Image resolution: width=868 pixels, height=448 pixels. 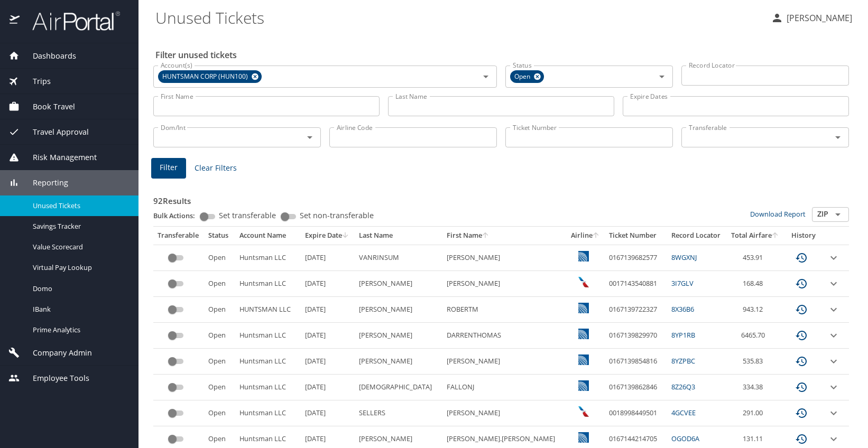 I want to click on td: 0017143540881, so click(x=636, y=284).